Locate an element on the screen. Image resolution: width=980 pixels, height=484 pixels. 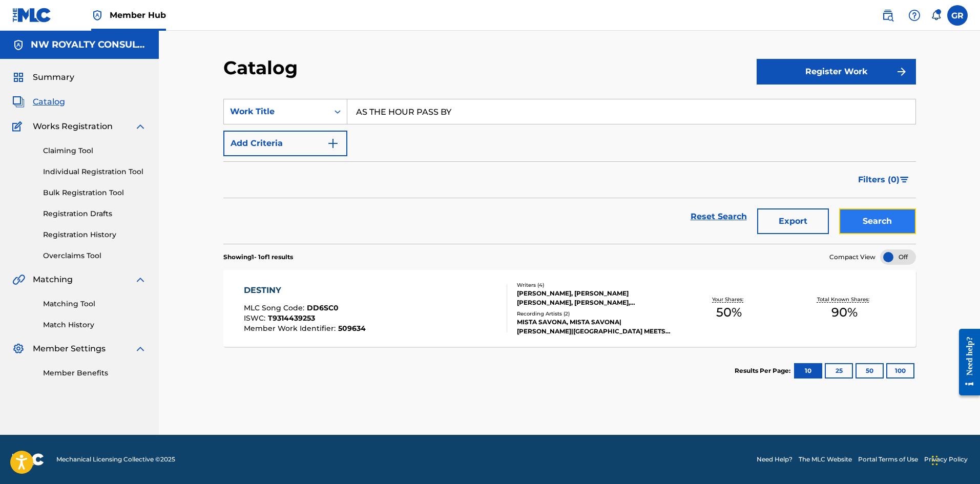
span: DD6SC0 is located at coordinates (323, 308).